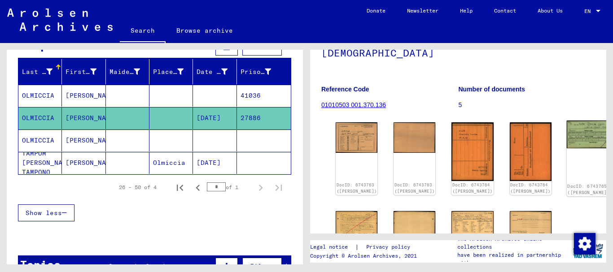 The height and width of the screenshot is (272, 613). What do you see at coordinates (214, 72) in the screenshot?
I see `mat-header-cell: Date of Birth` at bounding box center [214, 72].